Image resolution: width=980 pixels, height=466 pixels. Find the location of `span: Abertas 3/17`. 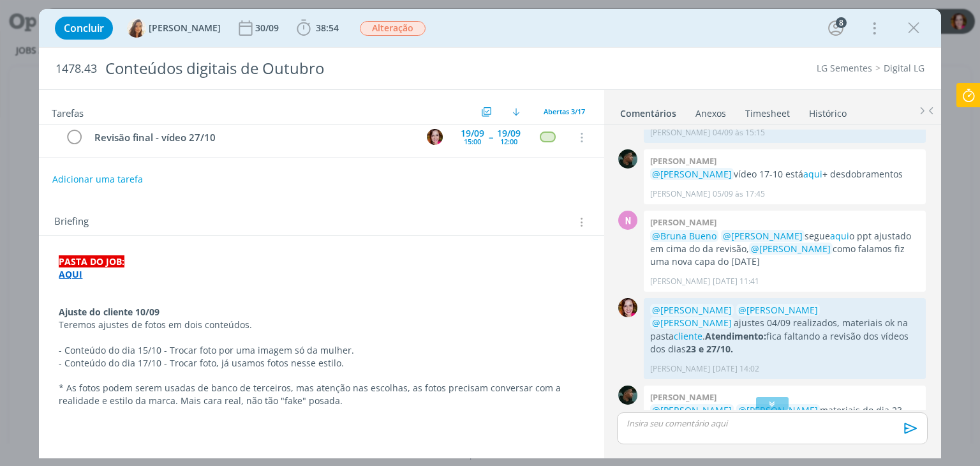

span: Abertas 3/17 is located at coordinates (564, 111).